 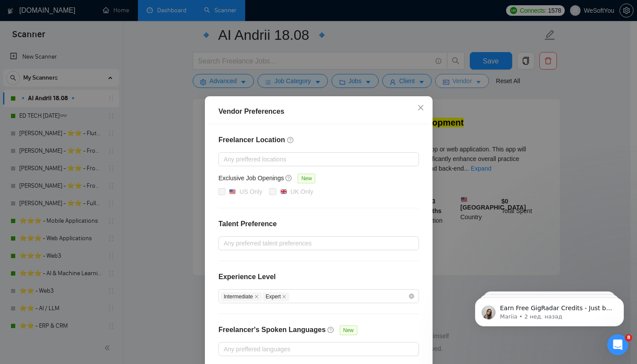 I want to click on p: Earn Free GigRadar Credits - Just by Sharing Your Story! 💬 Want more credits for sending proposal..., so click(x=95, y=29).